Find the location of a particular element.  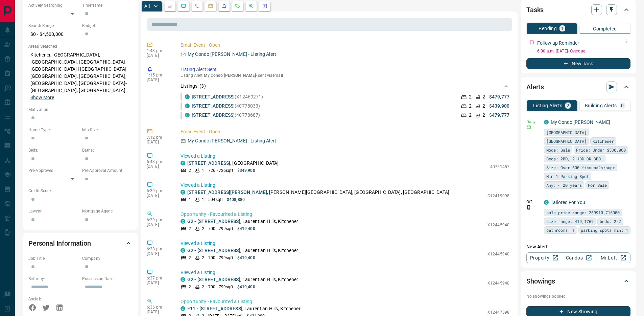

p: Pending is located at coordinates (547, 29).